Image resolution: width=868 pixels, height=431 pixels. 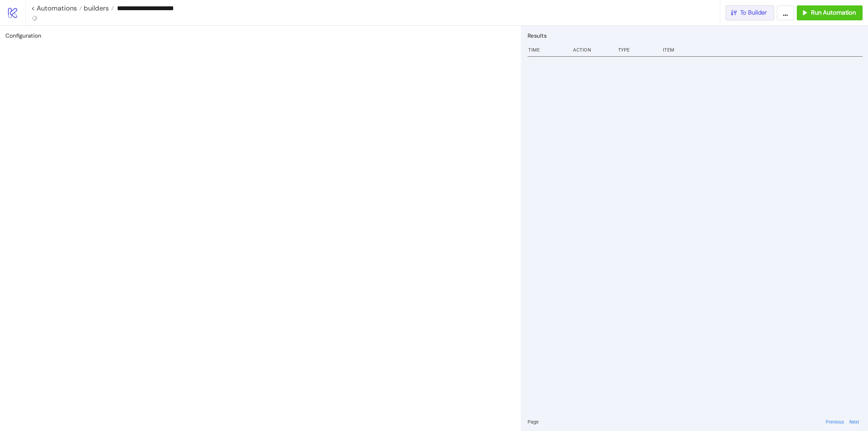 I want to click on a: < Automations, so click(x=57, y=8).